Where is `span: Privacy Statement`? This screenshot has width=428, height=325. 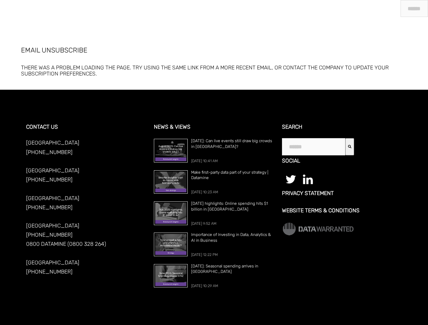 span: Privacy Statement is located at coordinates (308, 193).